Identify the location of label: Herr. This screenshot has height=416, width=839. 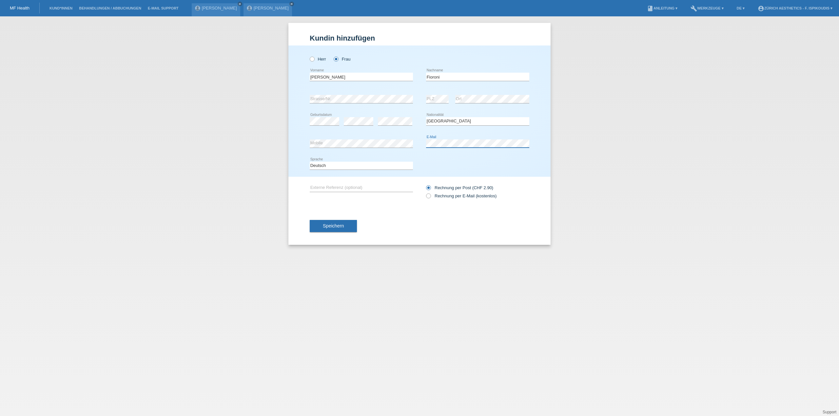
(318, 59).